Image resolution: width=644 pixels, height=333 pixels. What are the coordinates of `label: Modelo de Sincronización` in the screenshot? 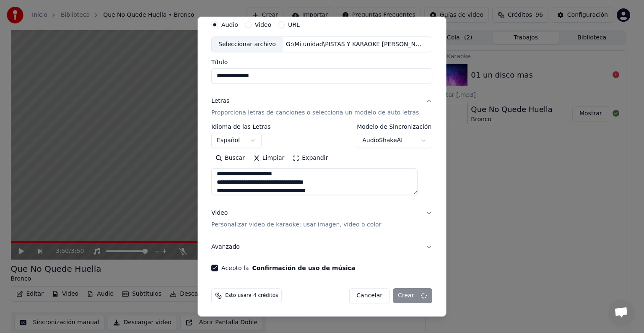 It's located at (395, 127).